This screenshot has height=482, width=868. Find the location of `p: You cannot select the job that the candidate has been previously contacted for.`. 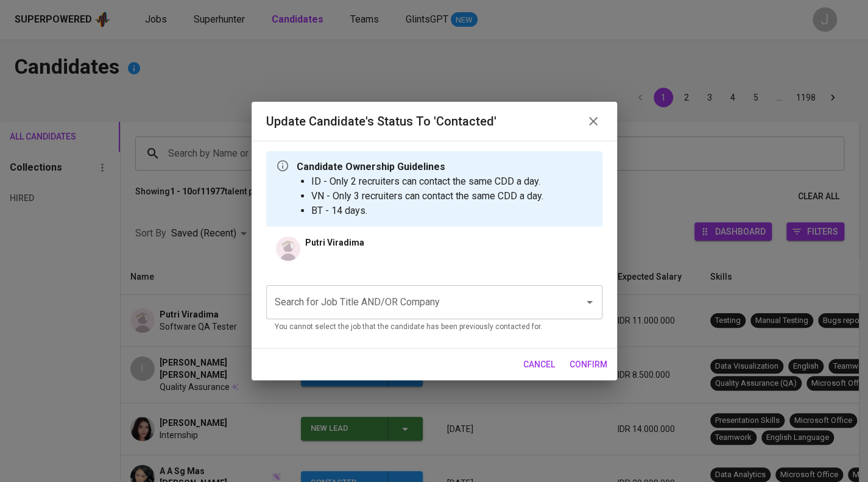

p: You cannot select the job that the candidate has been previously contacted for. is located at coordinates (434, 327).